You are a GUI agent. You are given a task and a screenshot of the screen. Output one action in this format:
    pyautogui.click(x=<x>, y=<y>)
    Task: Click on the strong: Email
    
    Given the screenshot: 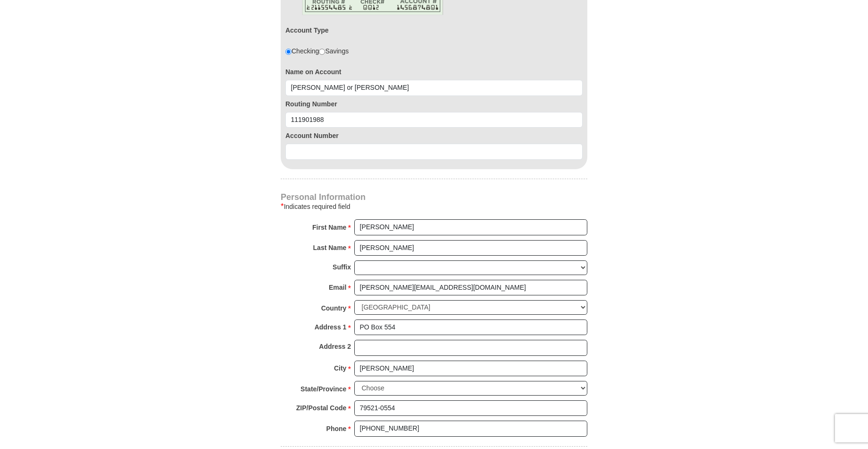 What is the action you would take?
    pyautogui.click(x=337, y=287)
    